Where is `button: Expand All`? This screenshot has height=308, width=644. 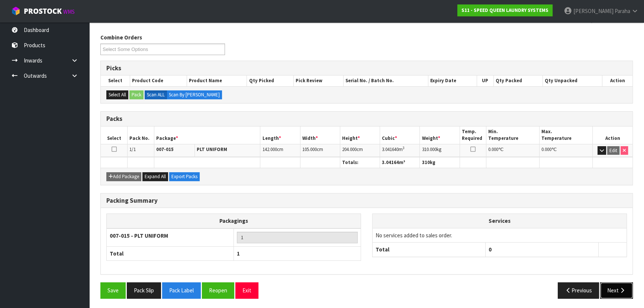
button: Expand All is located at coordinates (155, 177).